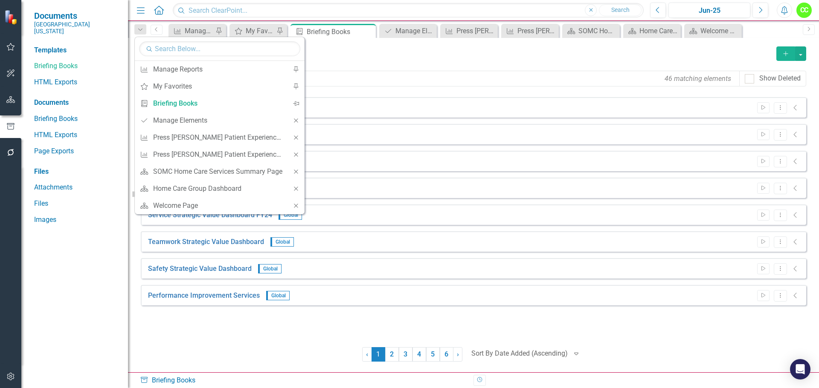  What do you see at coordinates (804, 10) in the screenshot?
I see `button: CC` at bounding box center [804, 10].